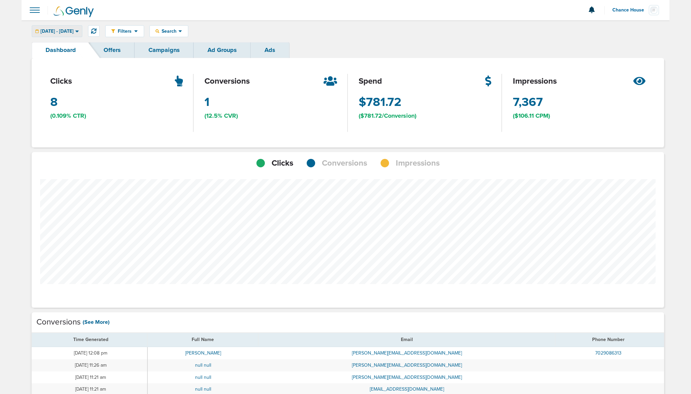  Describe the element at coordinates (112, 50) in the screenshot. I see `a: Offers` at that location.